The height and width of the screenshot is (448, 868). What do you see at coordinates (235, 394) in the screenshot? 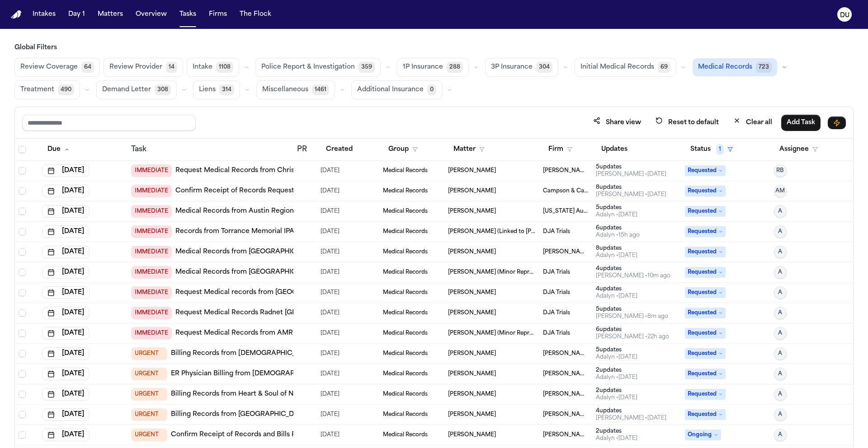
I see `a: Billing Records from Heart & Soul of NM` at bounding box center [235, 394].